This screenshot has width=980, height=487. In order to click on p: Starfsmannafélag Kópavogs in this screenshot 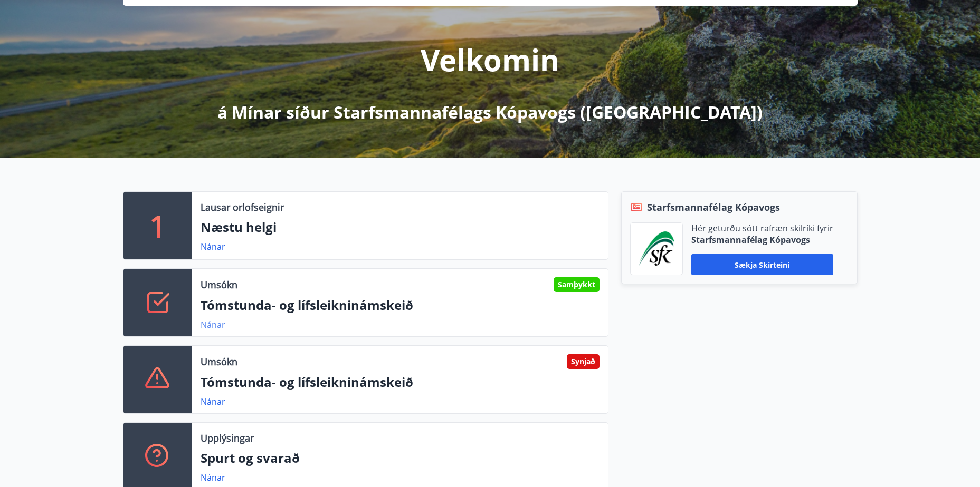, I will do `click(762, 240)`.